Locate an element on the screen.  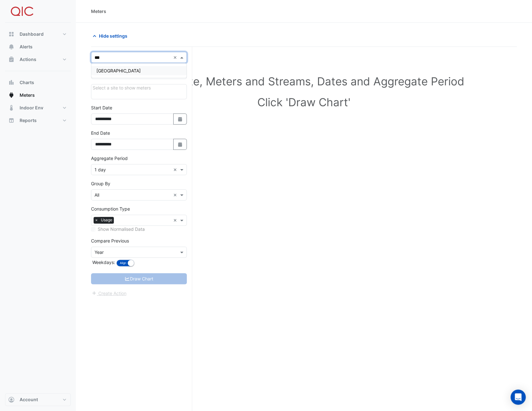
span: Hide settings is located at coordinates (113, 36).